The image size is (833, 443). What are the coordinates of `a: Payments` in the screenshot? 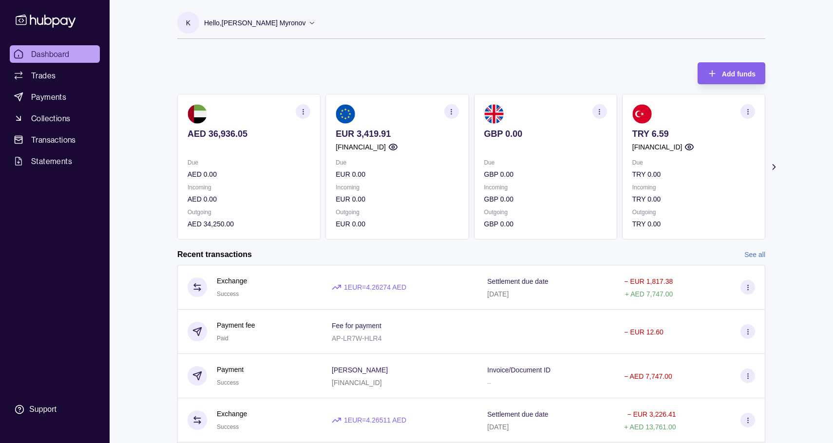 It's located at (55, 97).